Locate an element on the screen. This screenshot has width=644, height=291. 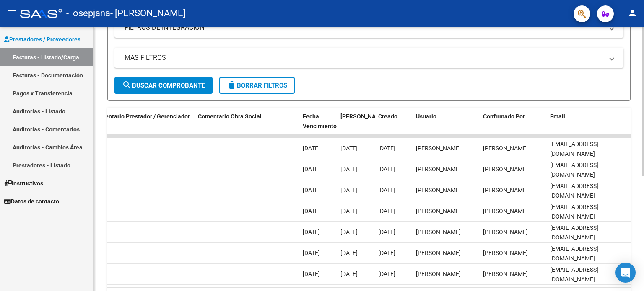
mat-icon: person is located at coordinates (632, 13).